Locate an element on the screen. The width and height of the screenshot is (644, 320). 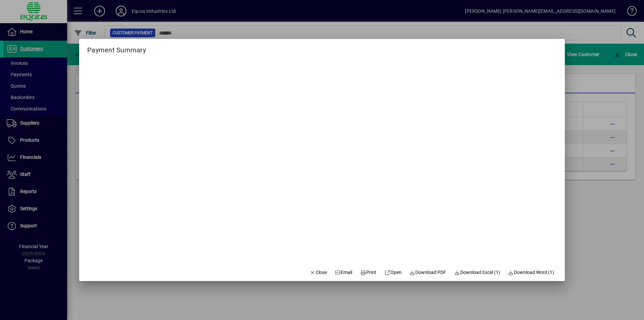
button: Email is located at coordinates (344, 272).